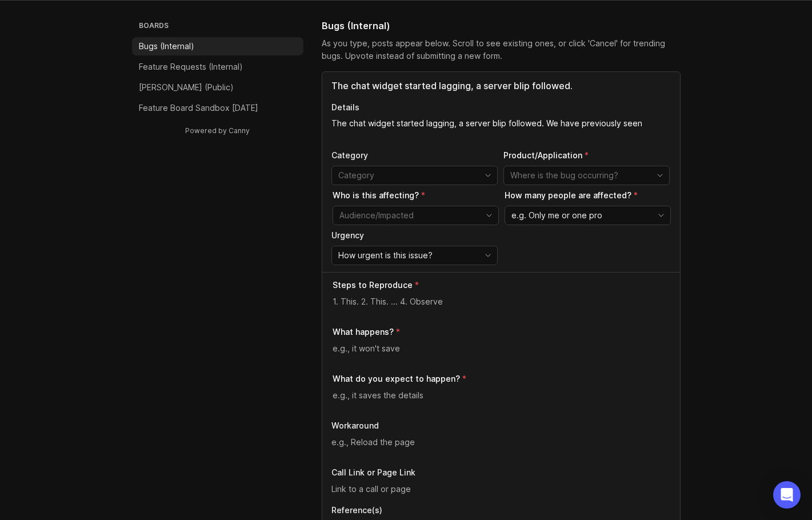 The image size is (812, 520). What do you see at coordinates (218, 46) in the screenshot?
I see `a: Bugs (Internal)` at bounding box center [218, 46].